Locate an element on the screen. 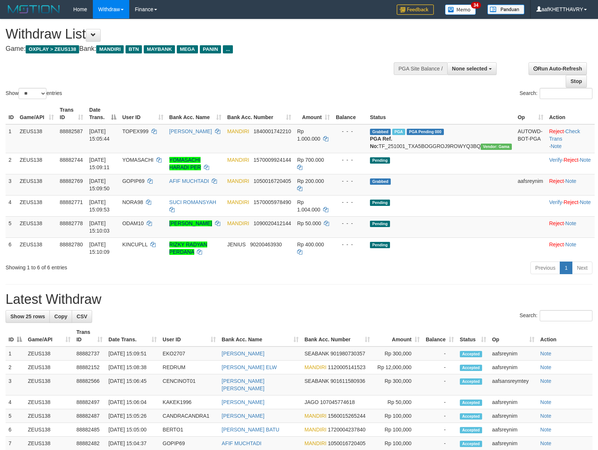 The image size is (598, 450). a: AFIF MUCHTADI is located at coordinates (189, 181).